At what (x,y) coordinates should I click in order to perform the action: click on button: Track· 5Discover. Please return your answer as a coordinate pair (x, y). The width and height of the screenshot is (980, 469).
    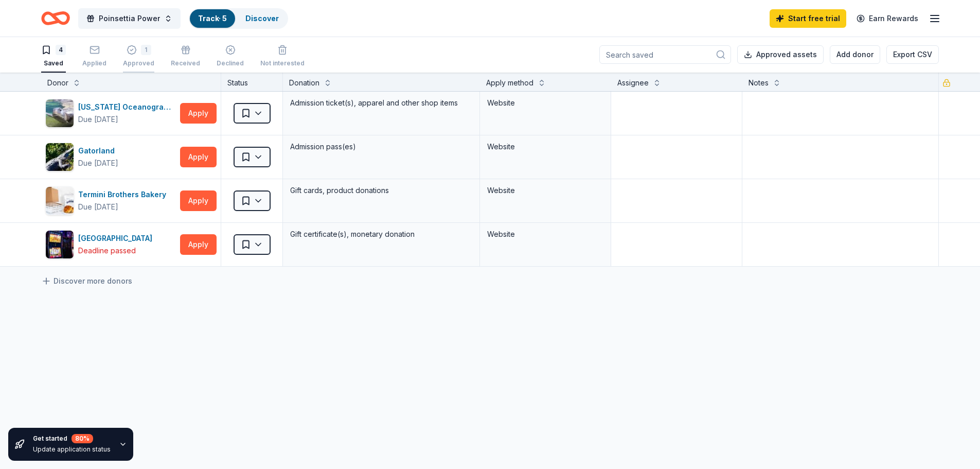
    Looking at the image, I should click on (238, 18).